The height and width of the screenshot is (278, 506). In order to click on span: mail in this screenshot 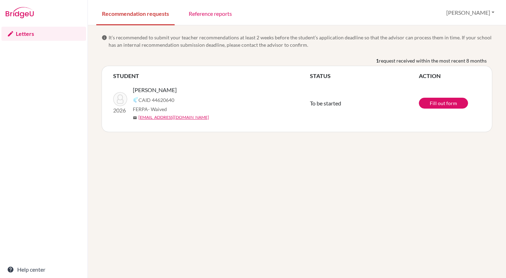, I will do `click(135, 118)`.